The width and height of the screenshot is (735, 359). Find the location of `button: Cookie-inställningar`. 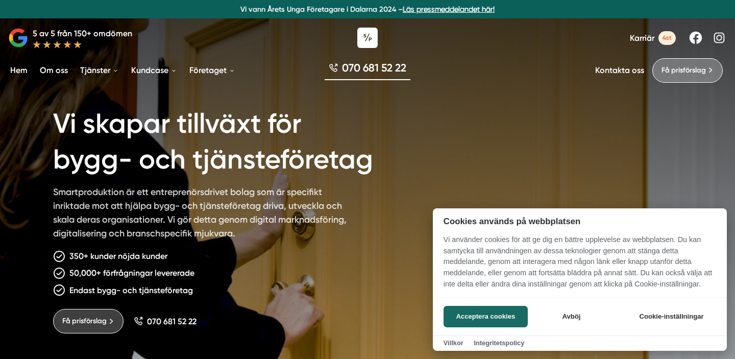

button: Cookie-inställningar is located at coordinates (671, 316).